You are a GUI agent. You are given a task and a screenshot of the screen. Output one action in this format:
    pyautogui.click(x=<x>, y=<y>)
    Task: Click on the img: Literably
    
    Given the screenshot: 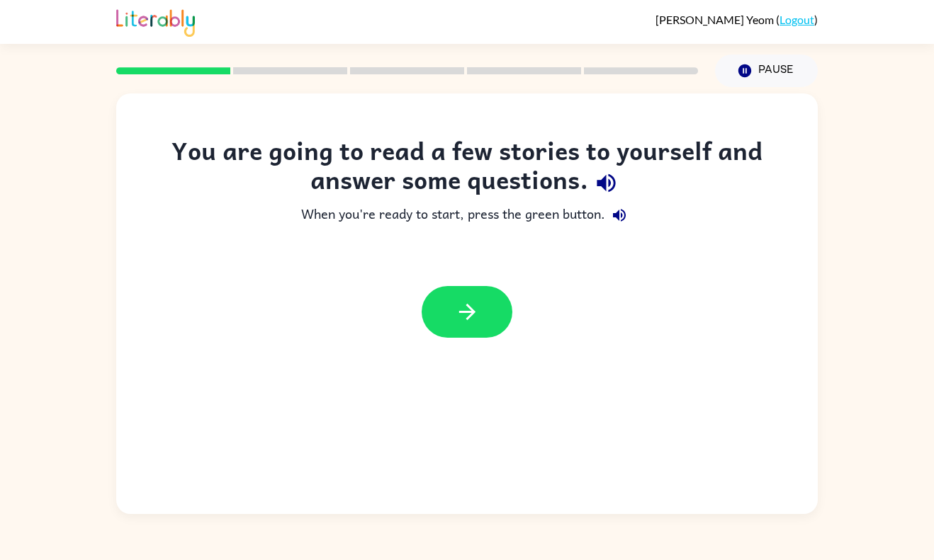 What is the action you would take?
    pyautogui.click(x=155, y=21)
    